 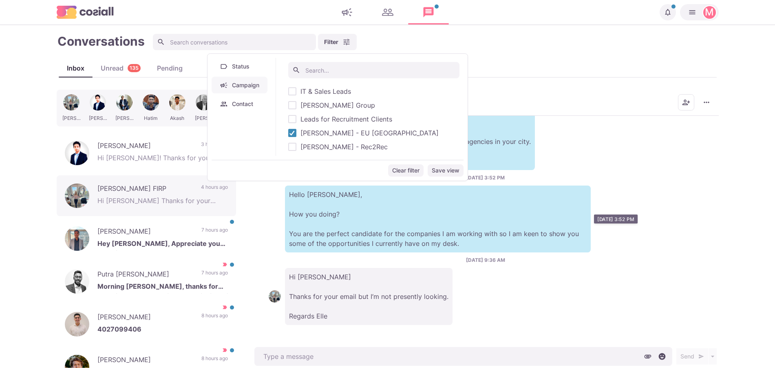 I want to click on img: Shahbaz M., so click(x=77, y=153).